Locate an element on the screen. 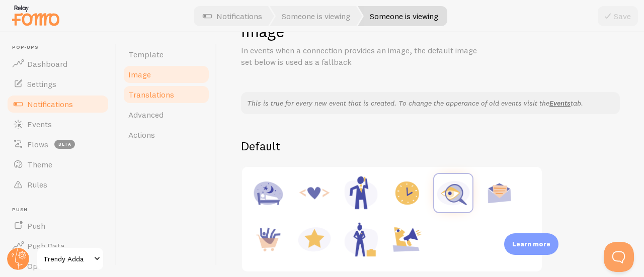 Image resolution: width=644 pixels, height=277 pixels. a: Push Data is located at coordinates (58, 246).